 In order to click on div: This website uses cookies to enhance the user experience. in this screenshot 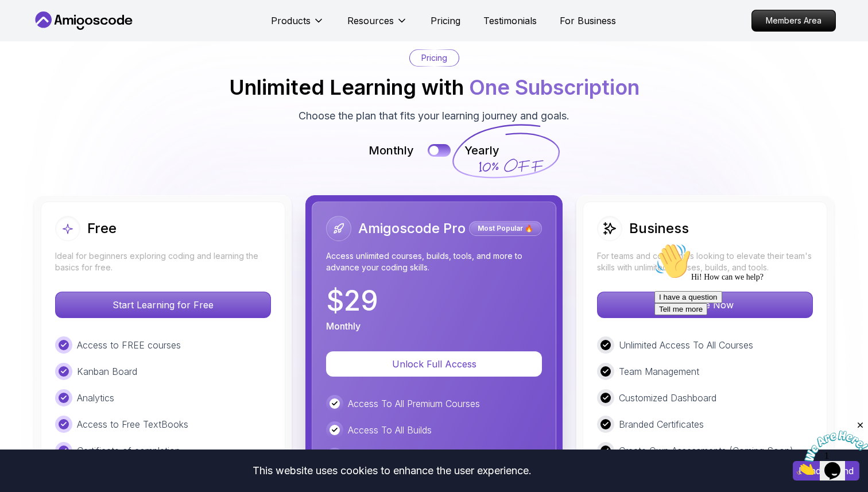, I will do `click(392, 471)`.